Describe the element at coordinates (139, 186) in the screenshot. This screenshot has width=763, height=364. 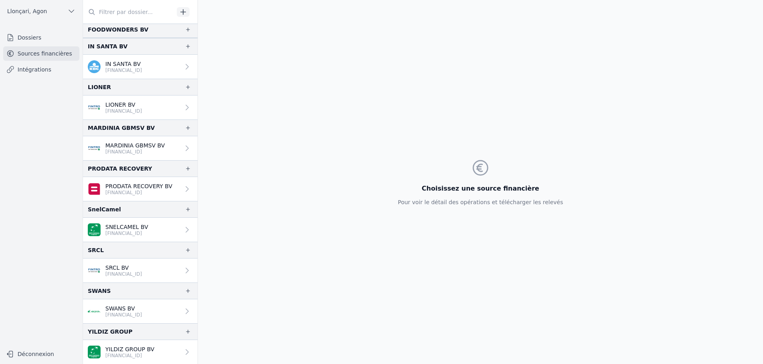
I see `p: PRODATA RECOVERY BV` at that location.